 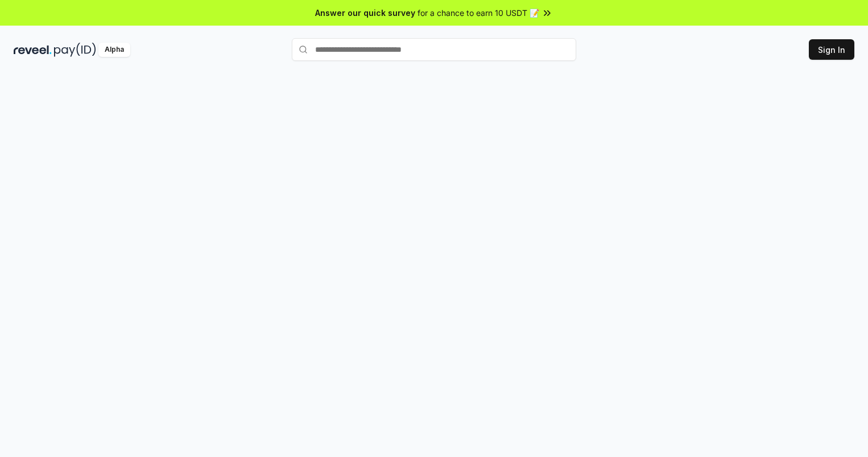 What do you see at coordinates (75, 50) in the screenshot?
I see `img: pay_id` at bounding box center [75, 50].